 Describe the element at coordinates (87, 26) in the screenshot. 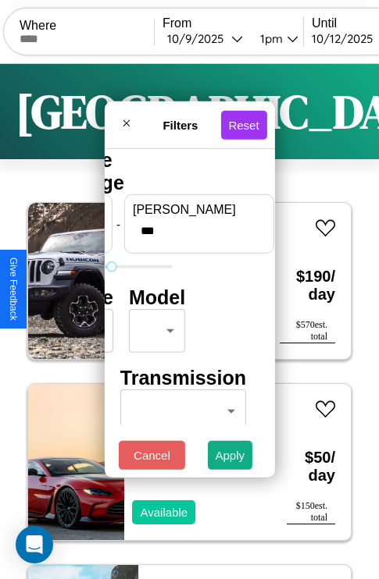

I see `label: Where` at that location.